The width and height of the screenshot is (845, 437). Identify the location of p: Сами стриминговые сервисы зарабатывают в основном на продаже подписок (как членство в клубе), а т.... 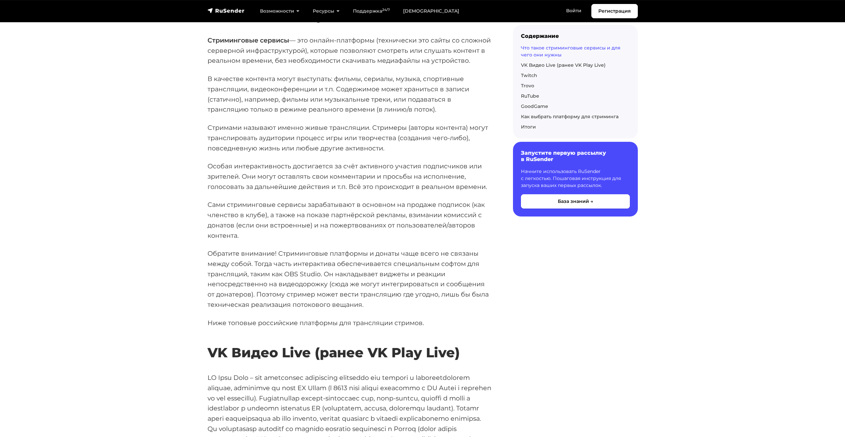
(350, 220).